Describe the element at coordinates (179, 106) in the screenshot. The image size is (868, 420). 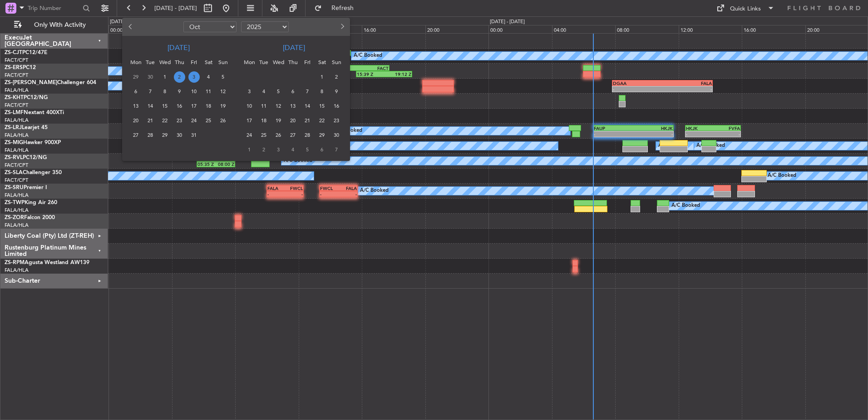
I see `span: 16` at that location.